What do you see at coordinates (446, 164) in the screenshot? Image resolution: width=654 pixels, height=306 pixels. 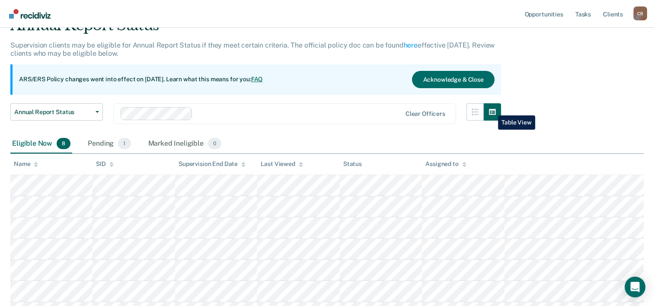 I see `div: Assigned to` at bounding box center [446, 164].